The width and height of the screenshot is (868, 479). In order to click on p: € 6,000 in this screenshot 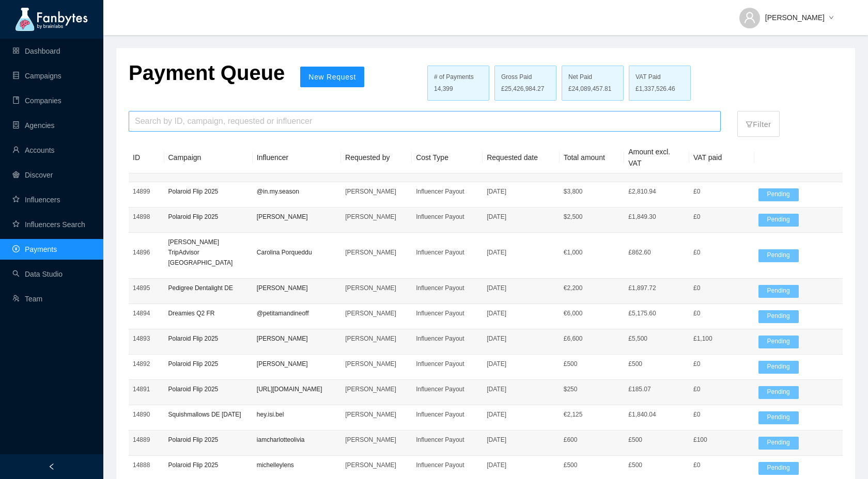, I will do `click(592, 313)`.